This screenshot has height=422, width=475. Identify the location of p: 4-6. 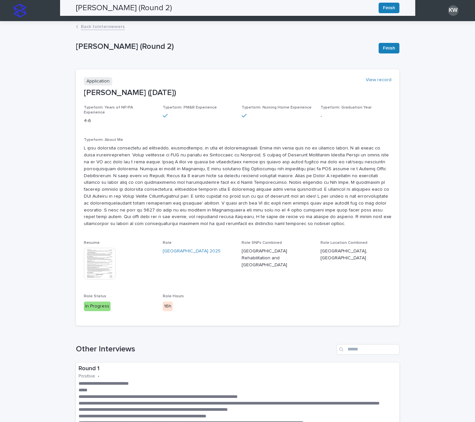
(119, 121).